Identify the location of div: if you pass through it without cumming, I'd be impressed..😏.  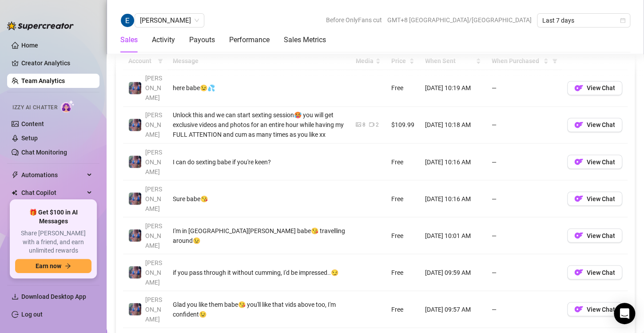
(259, 272).